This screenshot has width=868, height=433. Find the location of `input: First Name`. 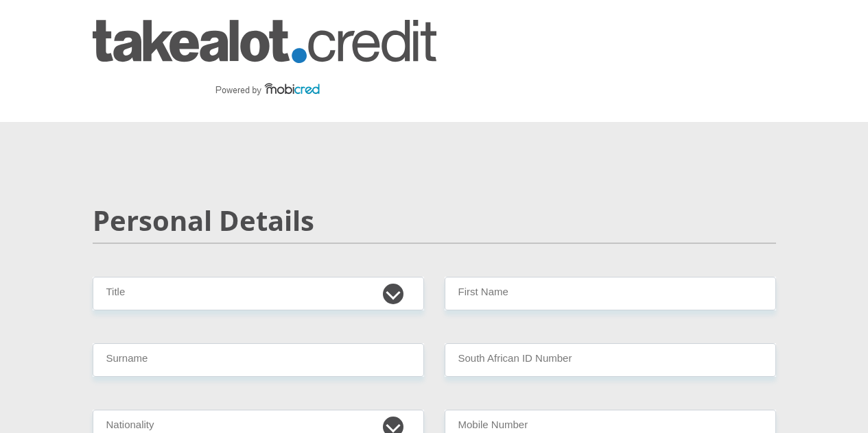

input: First Name is located at coordinates (610, 294).